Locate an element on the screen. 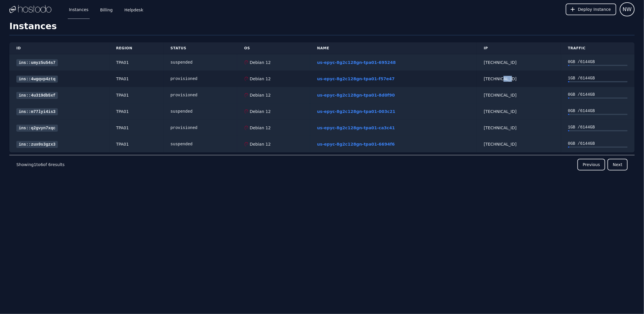 This screenshot has height=314, width=644. th: Name is located at coordinates (393, 48).